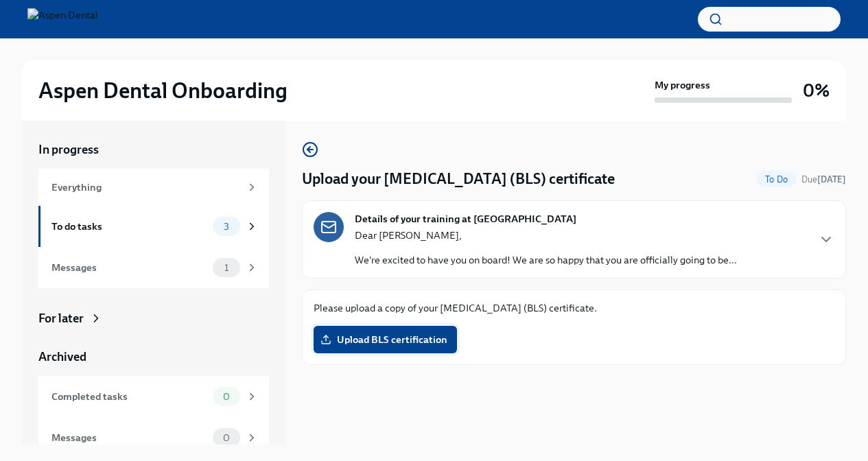 Image resolution: width=868 pixels, height=461 pixels. I want to click on div: Completed tasks, so click(129, 397).